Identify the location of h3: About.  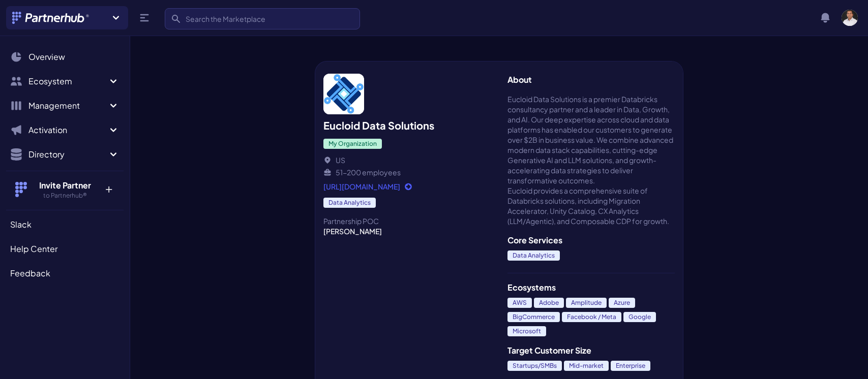
(591, 80).